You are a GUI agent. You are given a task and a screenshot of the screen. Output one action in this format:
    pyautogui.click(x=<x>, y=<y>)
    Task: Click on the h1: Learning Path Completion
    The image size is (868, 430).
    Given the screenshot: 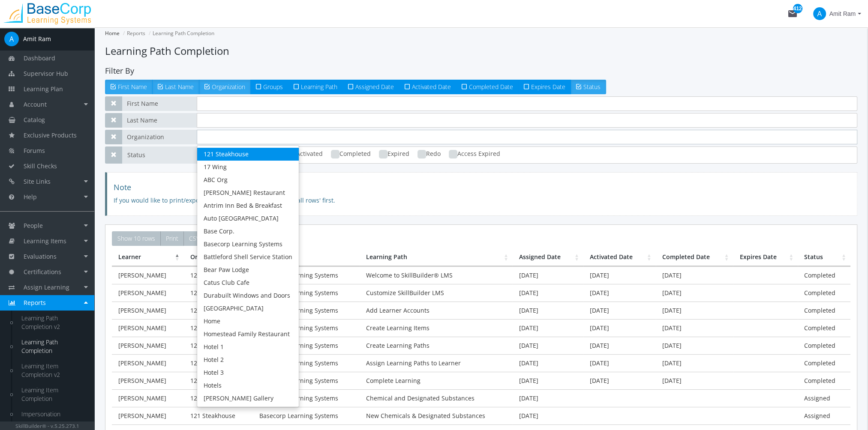 What is the action you would take?
    pyautogui.click(x=481, y=51)
    